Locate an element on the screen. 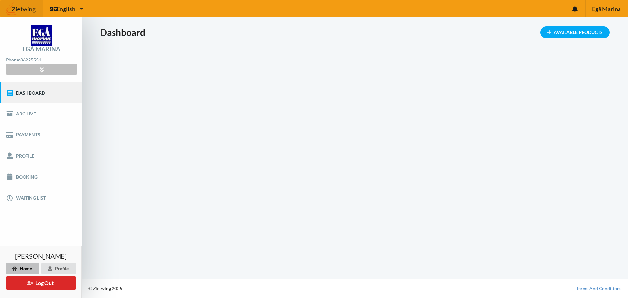 This screenshot has height=298, width=628. a: Terms And Conditions is located at coordinates (599, 289).